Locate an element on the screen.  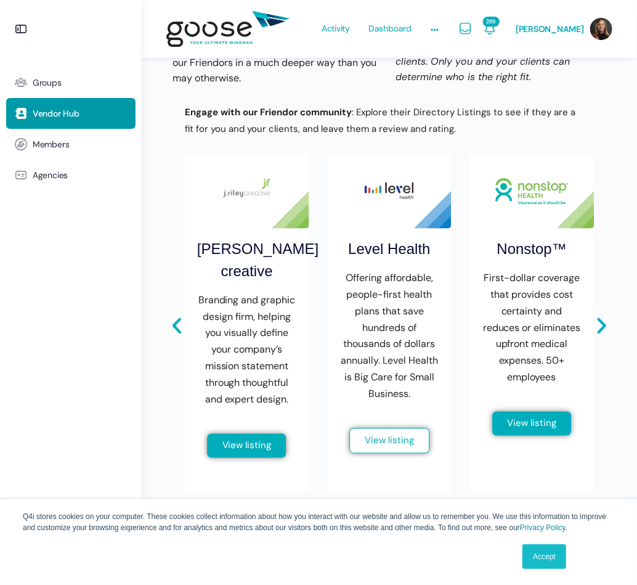
p: First-dollar coverage that provides cost certainty and reduces or eliminates upfront medical expe... is located at coordinates (532, 327).